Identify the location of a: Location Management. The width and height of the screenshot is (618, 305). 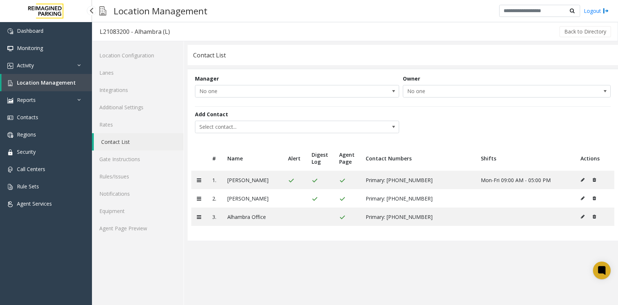
(47, 82).